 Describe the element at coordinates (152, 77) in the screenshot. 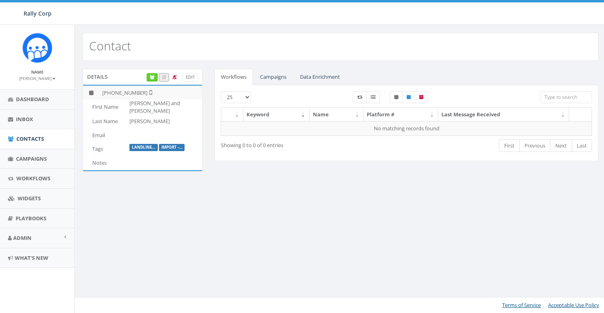

I see `a: Enrich Contact` at that location.